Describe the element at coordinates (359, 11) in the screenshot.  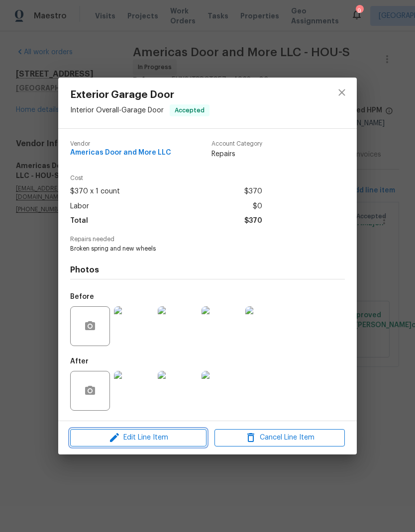
I see `div: 9` at that location.